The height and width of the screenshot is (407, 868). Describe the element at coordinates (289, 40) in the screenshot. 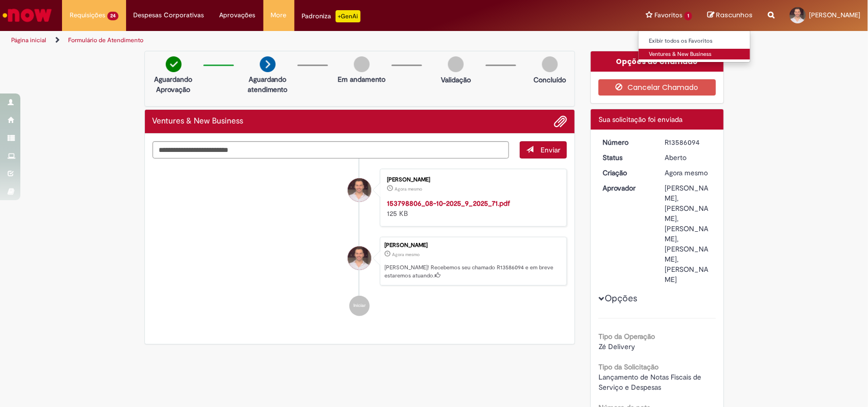

I see `ul: Trilhas de página` at that location.